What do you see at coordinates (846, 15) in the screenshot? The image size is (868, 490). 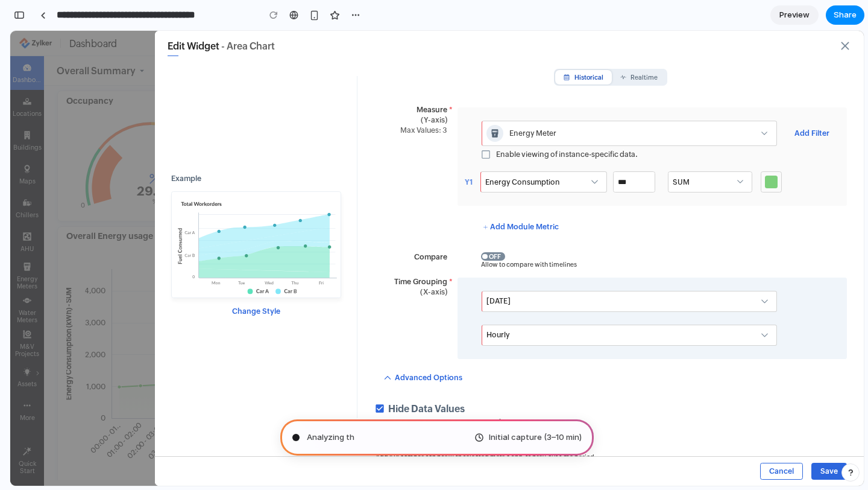 I see `button: Share` at bounding box center [846, 15].